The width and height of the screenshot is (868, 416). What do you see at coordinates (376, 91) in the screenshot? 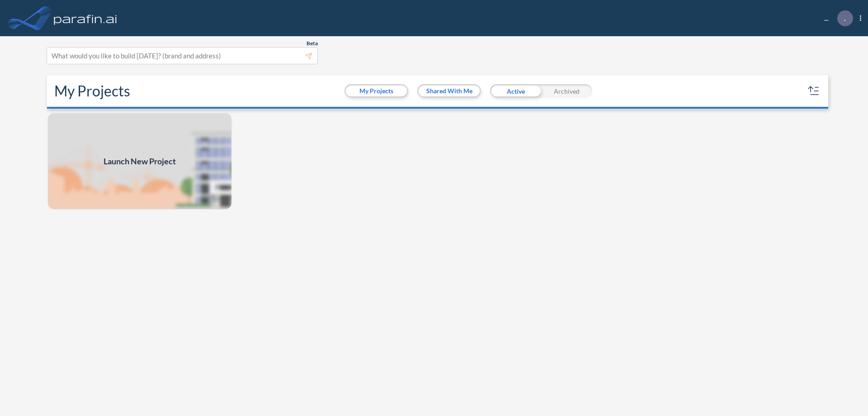
I see `button: My Projects` at bounding box center [376, 91].